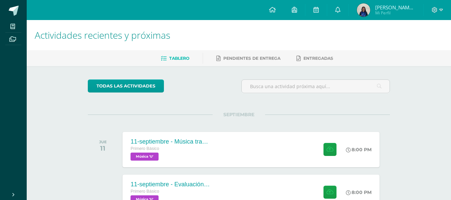 This screenshot has width=451, height=200. Describe the element at coordinates (103, 142) in the screenshot. I see `div: JUE` at that location.